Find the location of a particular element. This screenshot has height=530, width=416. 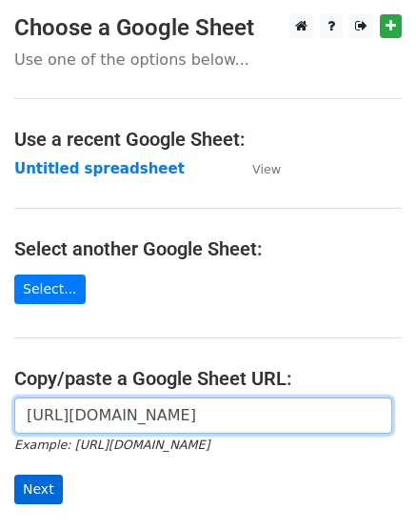

a: Untitled spreadsheet is located at coordinates (99, 169).